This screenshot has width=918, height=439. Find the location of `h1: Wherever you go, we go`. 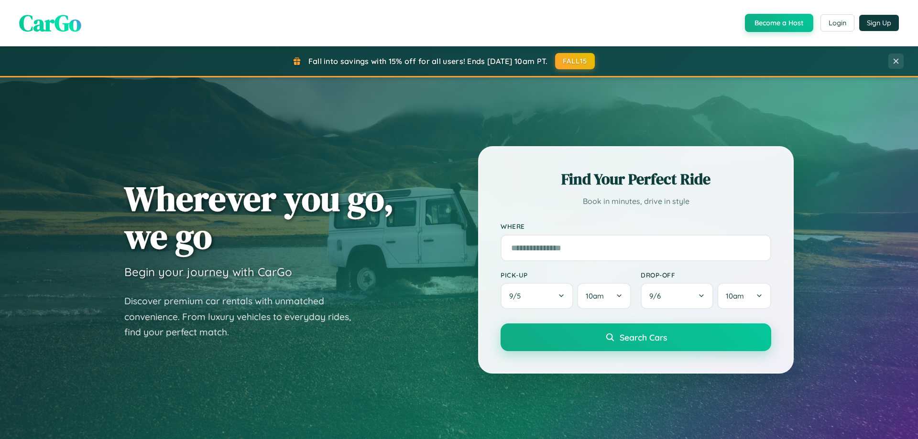

h1: Wherever you go, we go is located at coordinates (259, 218).